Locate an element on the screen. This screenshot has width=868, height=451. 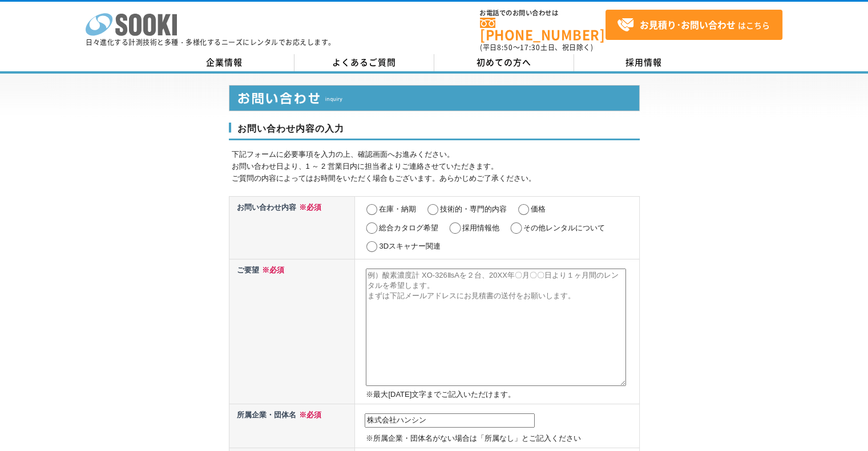
label: 価格 is located at coordinates (538, 208).